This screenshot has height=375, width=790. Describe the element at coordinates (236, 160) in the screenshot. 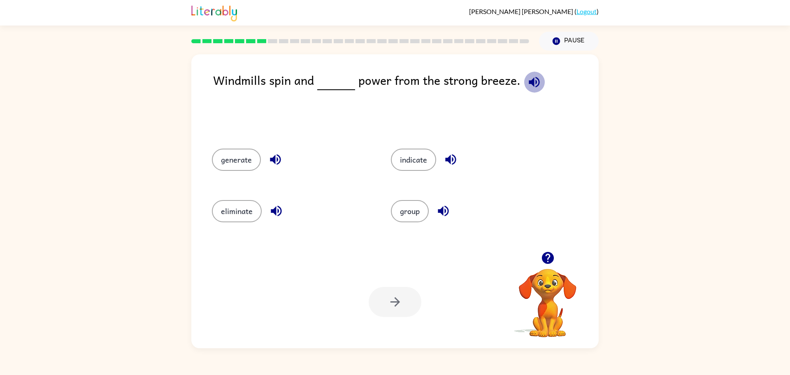

I see `button: generate` at that location.